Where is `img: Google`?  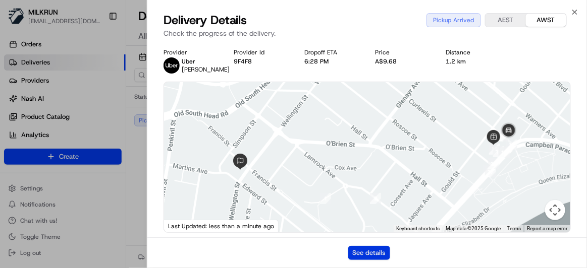 img: Google is located at coordinates (183, 226).